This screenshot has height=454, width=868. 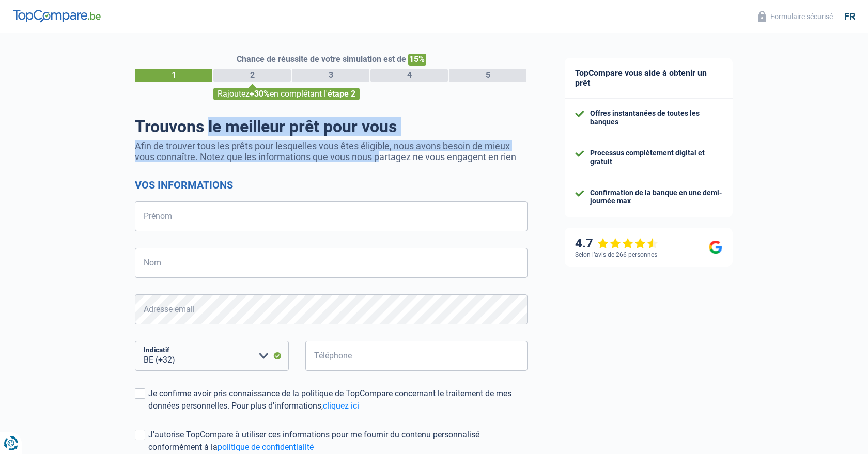 What do you see at coordinates (331, 152) in the screenshot?
I see `p: Afin de trouver tous les prêts pour lesquelles vous êtes éligible, nous avons besoin de mieux vou...` at bounding box center [331, 152].